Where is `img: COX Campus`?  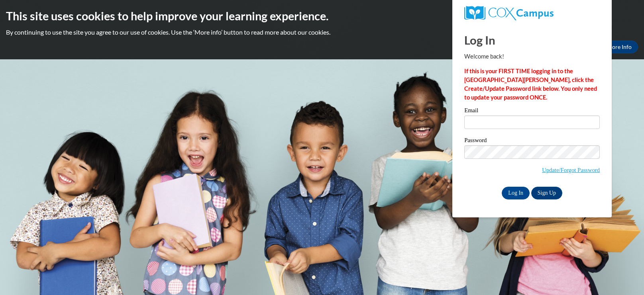
img: COX Campus is located at coordinates (509, 13).